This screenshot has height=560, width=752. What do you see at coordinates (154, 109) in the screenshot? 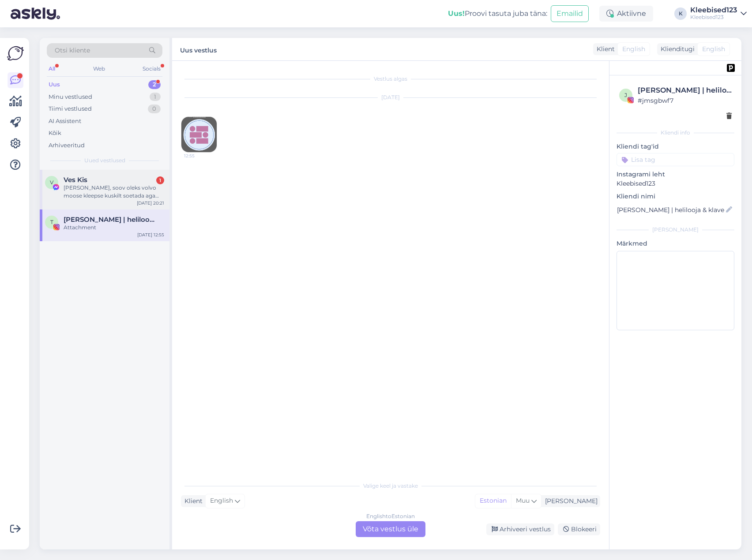
I see `div: 0` at bounding box center [154, 109].